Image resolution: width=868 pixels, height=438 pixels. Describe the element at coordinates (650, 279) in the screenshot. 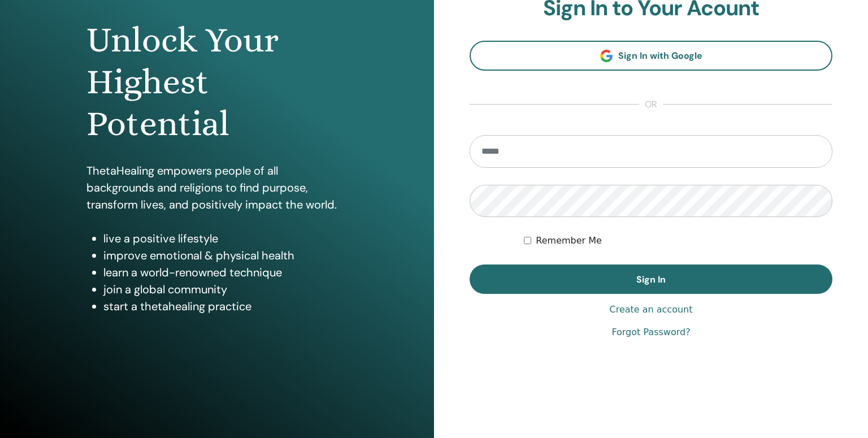

I see `span: Sign In` at that location.